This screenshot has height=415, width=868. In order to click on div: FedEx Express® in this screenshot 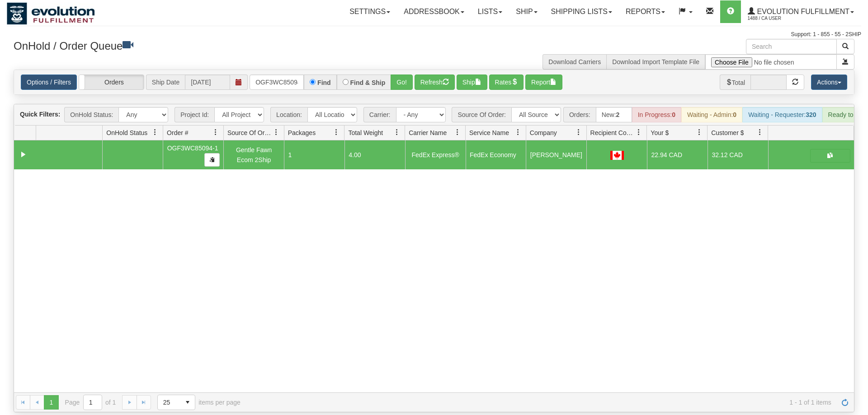, I will do `click(436, 155)`.